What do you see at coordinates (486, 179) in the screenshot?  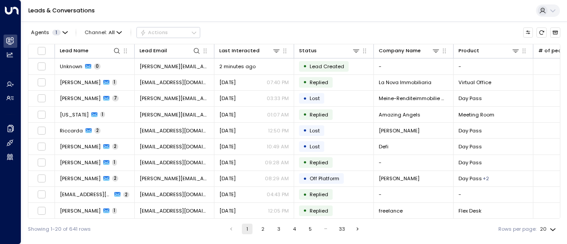 I see `div: OneMember,Week Pass` at bounding box center [486, 179].